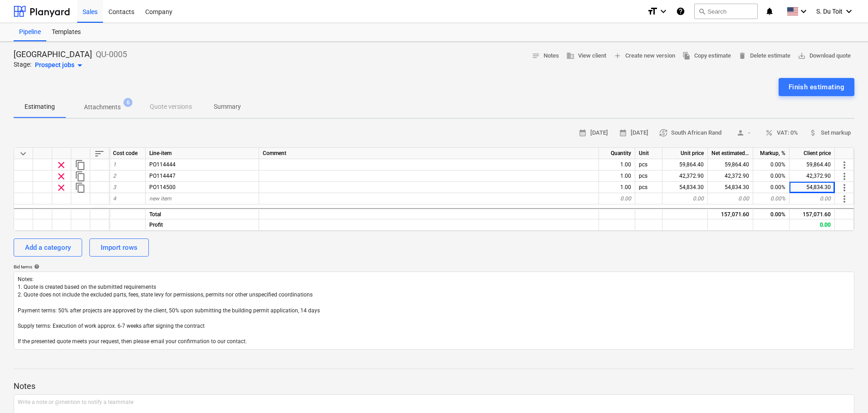 Image resolution: width=868 pixels, height=413 pixels. I want to click on span: S. Du Toit, so click(830, 11).